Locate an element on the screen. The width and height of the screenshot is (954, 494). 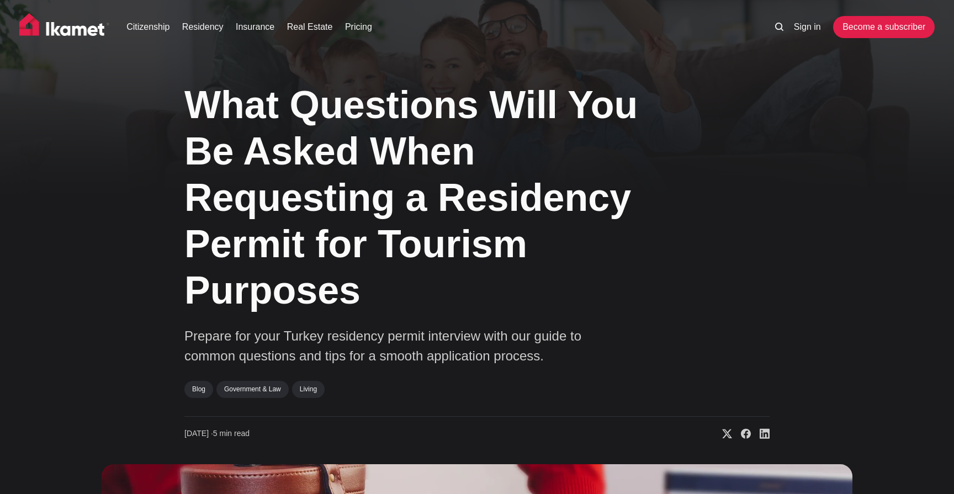
a: Residency is located at coordinates (203, 27).